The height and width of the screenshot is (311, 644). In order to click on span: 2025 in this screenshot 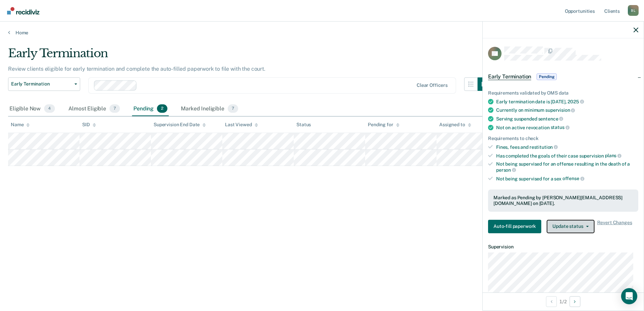, I will do `click(576, 102)`.